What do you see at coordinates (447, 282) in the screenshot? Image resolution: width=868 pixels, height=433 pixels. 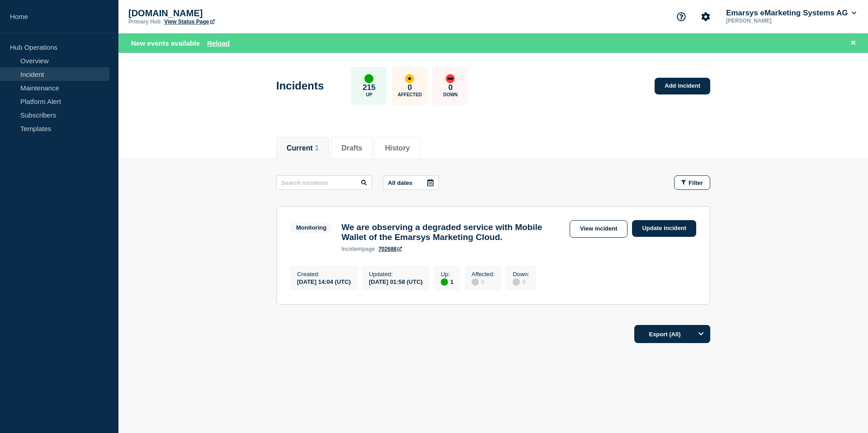 I see `div: 1` at bounding box center [447, 282].